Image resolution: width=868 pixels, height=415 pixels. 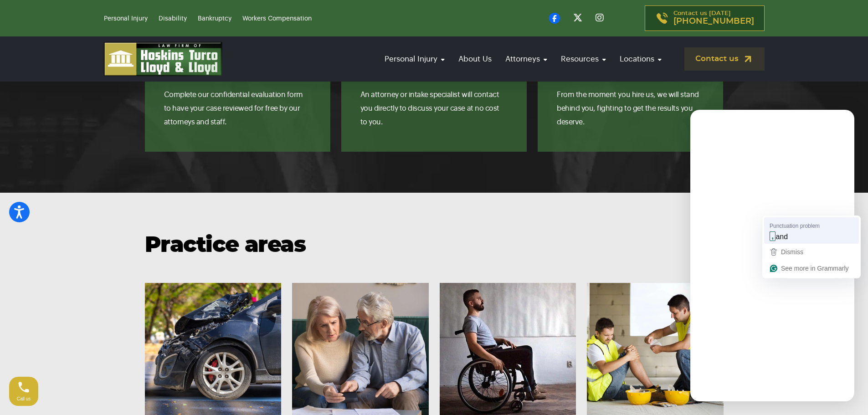 What do you see at coordinates (434, 246) in the screenshot?
I see `h2: Practice areas` at bounding box center [434, 246].